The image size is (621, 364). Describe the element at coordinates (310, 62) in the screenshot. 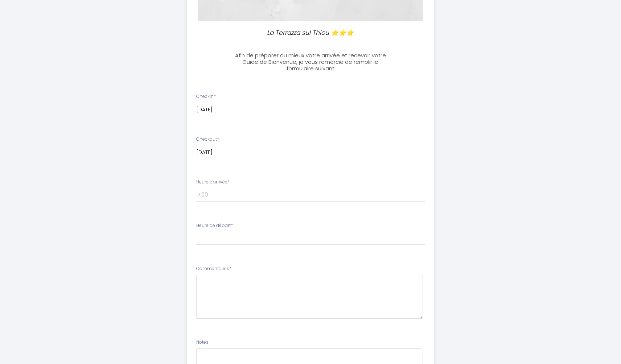

I see `h3: Afin de préparer au mieux votre arrivée et recevoir votre Guide de Bienvenue, je vous remercie de...` at that location.